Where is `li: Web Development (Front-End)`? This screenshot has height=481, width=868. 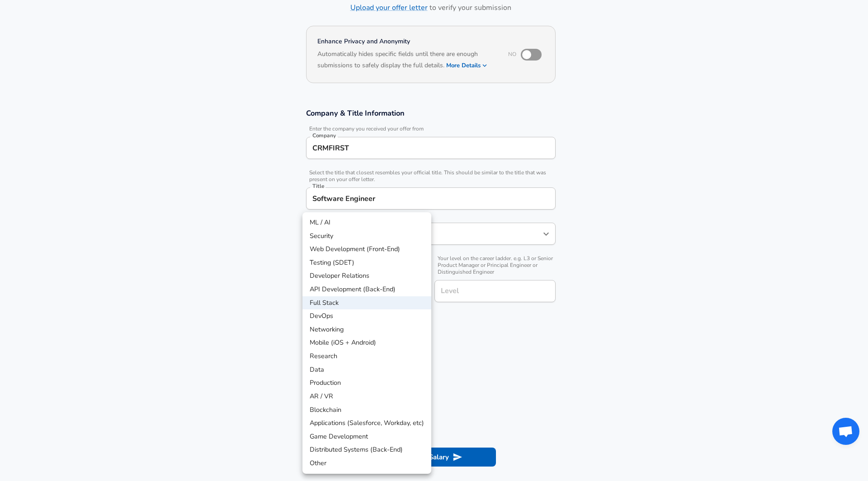 li: Web Development (Front-End) is located at coordinates (367, 249).